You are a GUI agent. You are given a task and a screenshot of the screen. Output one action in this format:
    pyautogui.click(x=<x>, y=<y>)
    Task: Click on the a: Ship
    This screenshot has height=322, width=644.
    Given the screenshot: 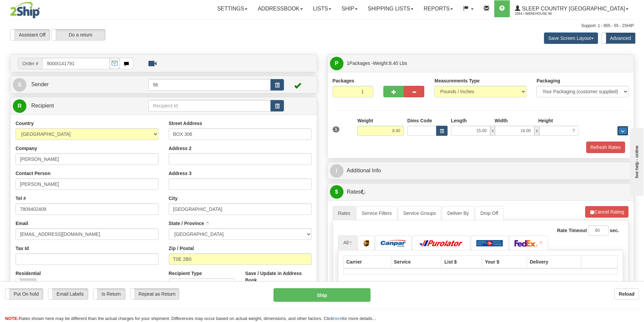 What is the action you would take?
    pyautogui.click(x=349, y=9)
    